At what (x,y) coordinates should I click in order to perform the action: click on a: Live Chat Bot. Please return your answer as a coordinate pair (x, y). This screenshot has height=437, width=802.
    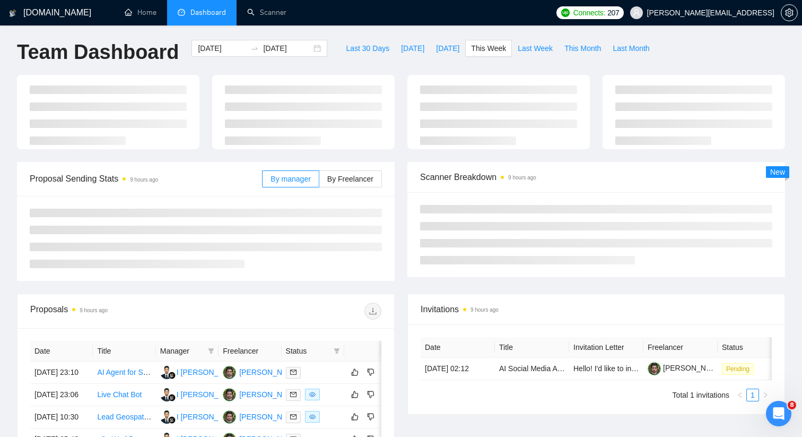
    Looking at the image, I should click on (119, 394).